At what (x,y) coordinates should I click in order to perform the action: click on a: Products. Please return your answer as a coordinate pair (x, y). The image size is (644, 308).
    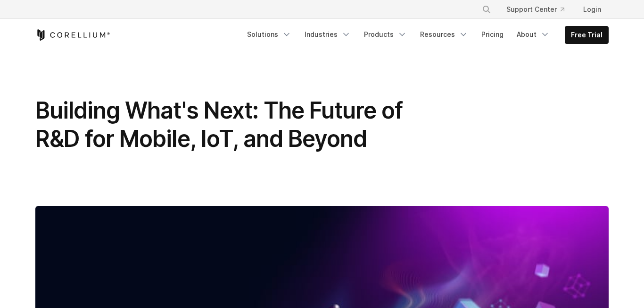
    Looking at the image, I should click on (385, 34).